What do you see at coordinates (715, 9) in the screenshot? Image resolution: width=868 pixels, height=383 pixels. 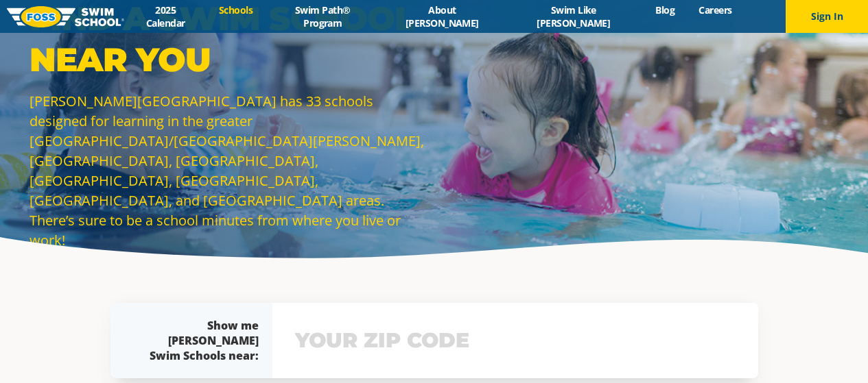 I see `a: Careers` at bounding box center [715, 9].